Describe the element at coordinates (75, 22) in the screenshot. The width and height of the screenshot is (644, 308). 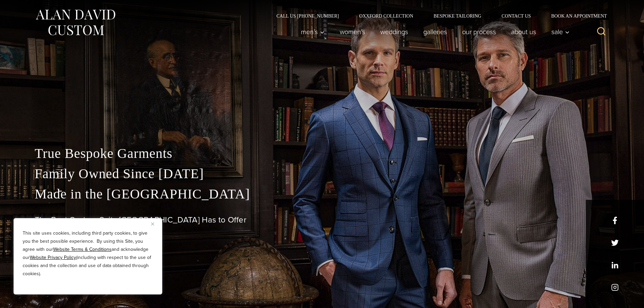
I see `img: Alan David Custom` at that location.